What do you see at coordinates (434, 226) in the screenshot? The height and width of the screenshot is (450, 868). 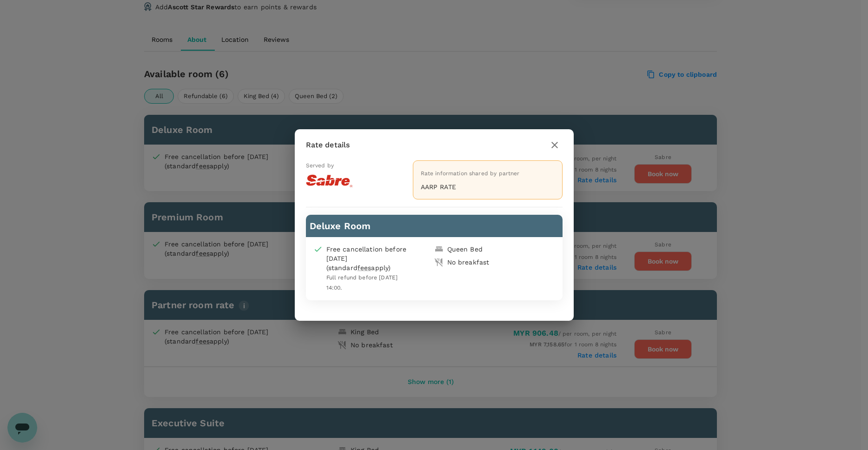 I see `h6: Deluxe Room` at bounding box center [434, 226].